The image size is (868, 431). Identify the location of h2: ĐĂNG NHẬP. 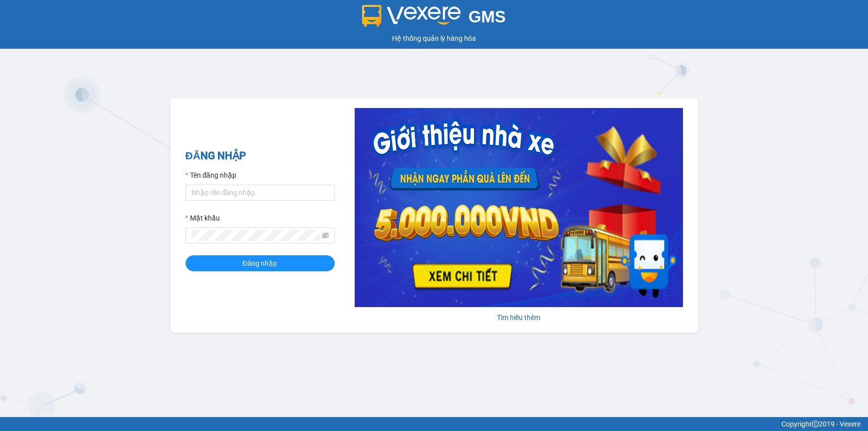
(260, 156).